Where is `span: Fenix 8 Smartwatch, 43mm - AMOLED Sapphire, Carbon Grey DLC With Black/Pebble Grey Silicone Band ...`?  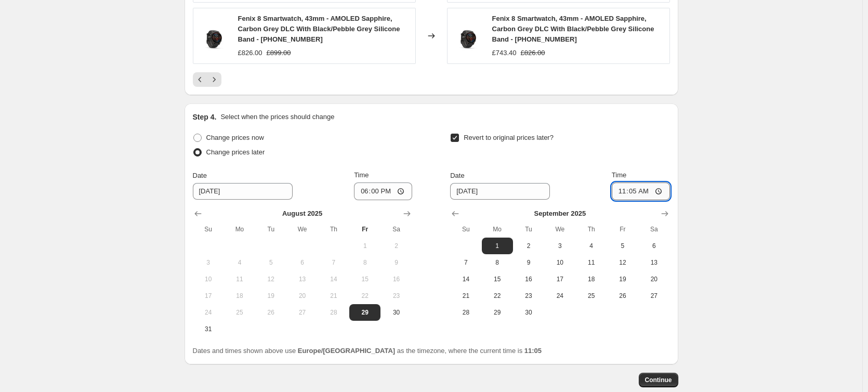 span: Fenix 8 Smartwatch, 43mm - AMOLED Sapphire, Carbon Grey DLC With Black/Pebble Grey Silicone Band ... is located at coordinates (573, 29).